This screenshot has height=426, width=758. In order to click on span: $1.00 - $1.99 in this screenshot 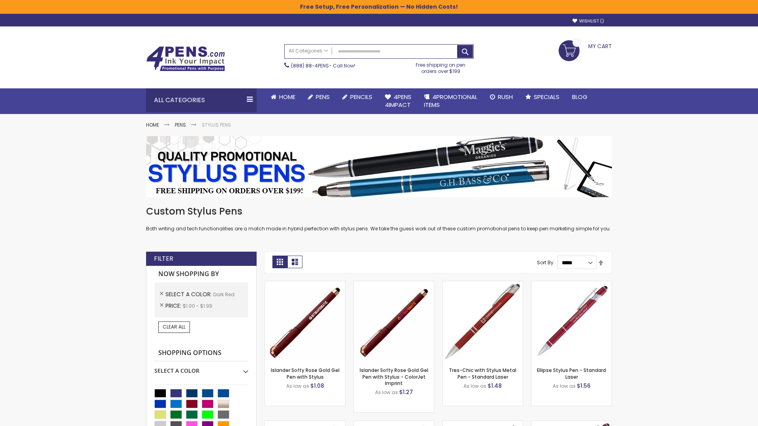, I will do `click(197, 306)`.